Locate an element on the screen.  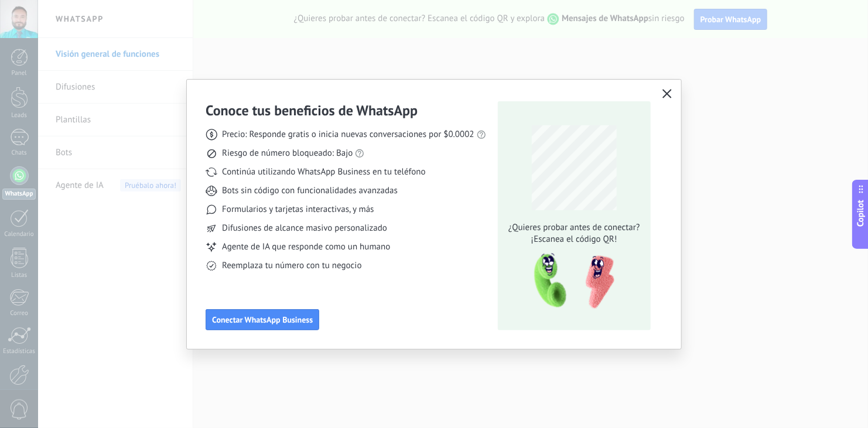
button: Conectar WhatsApp Business is located at coordinates (262, 320).